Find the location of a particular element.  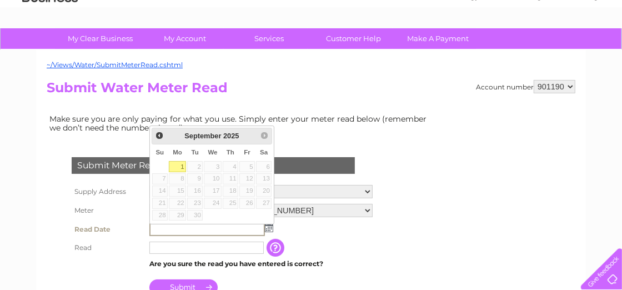

th: Read Date is located at coordinates (108, 230).